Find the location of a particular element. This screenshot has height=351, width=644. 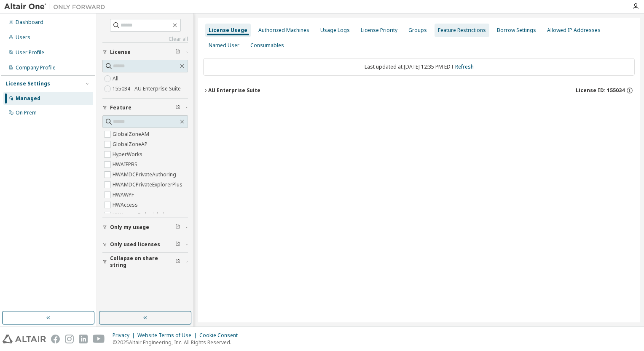

label: HyperWorks is located at coordinates (128, 155).